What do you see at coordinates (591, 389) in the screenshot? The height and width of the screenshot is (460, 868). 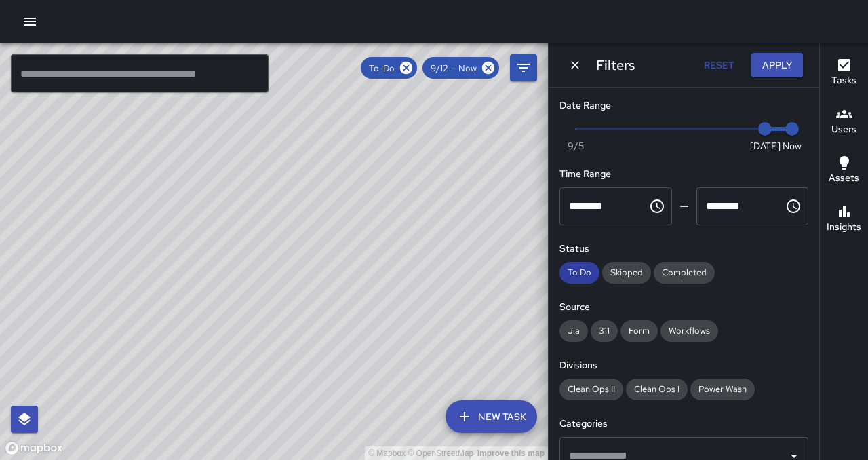 I see `span: Clean Ops II` at bounding box center [591, 389].